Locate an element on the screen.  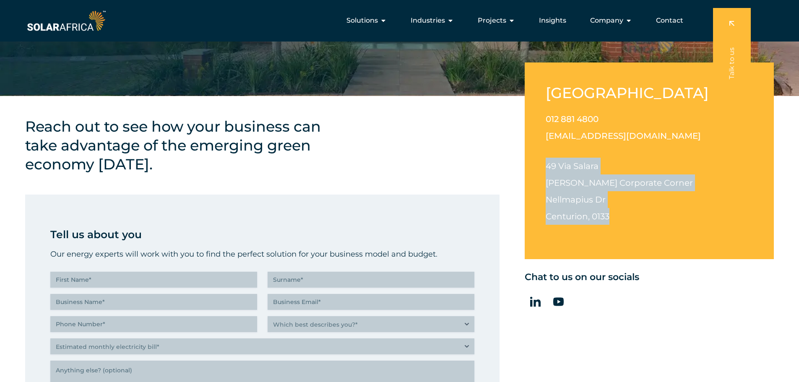
span: Company is located at coordinates (607, 21).